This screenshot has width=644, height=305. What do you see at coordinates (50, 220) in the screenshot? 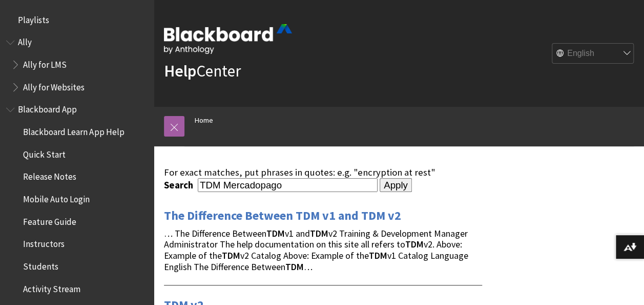
I see `span: Feature Guide` at bounding box center [50, 220].